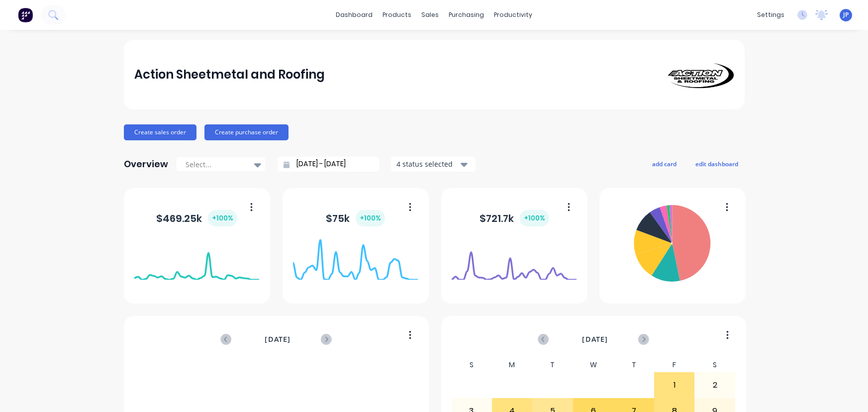  Describe the element at coordinates (770, 15) in the screenshot. I see `div: settings` at that location.